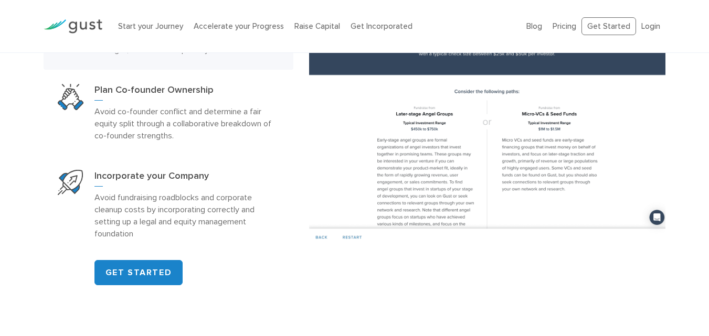  I want to click on h3: Incorporate your Company, so click(187, 178).